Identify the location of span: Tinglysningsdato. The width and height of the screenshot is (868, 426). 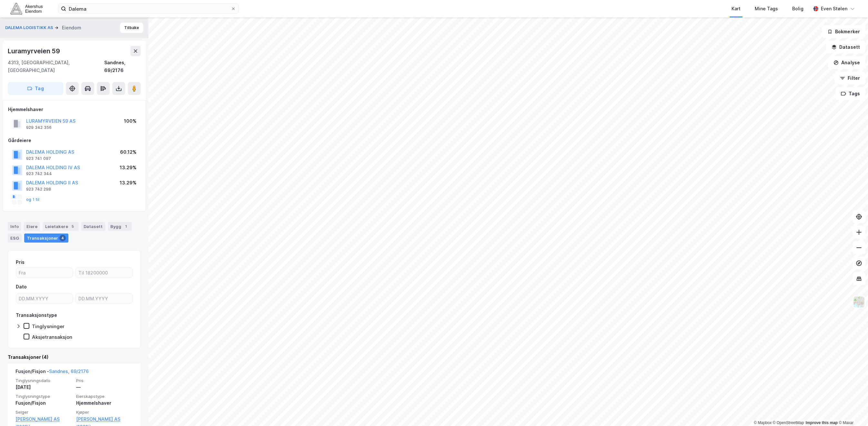
(44, 380).